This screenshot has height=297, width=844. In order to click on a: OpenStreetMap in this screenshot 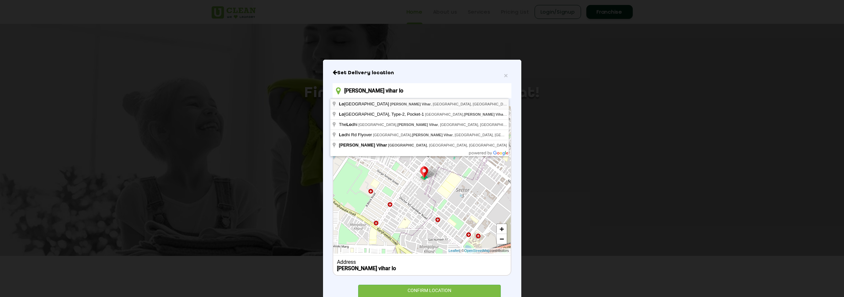, I will do `click(477, 251)`.